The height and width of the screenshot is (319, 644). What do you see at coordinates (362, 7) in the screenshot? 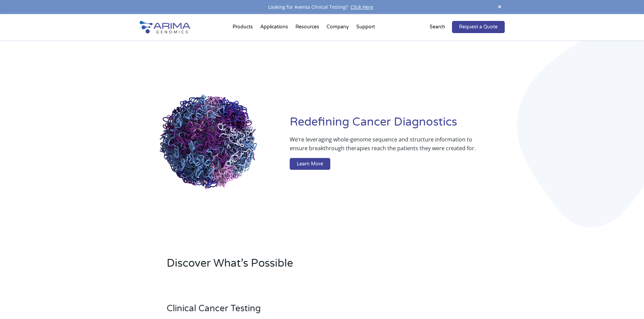
I see `a: Click Here` at bounding box center [362, 7].